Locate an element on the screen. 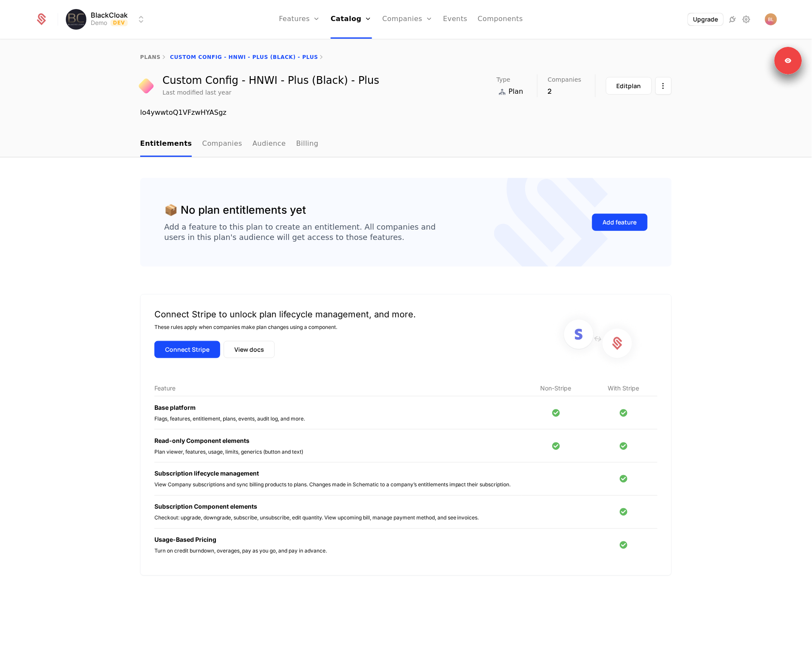 This screenshot has height=651, width=812. div: lo4ywwtoQ1VFzwHYASgz is located at coordinates (406, 113).